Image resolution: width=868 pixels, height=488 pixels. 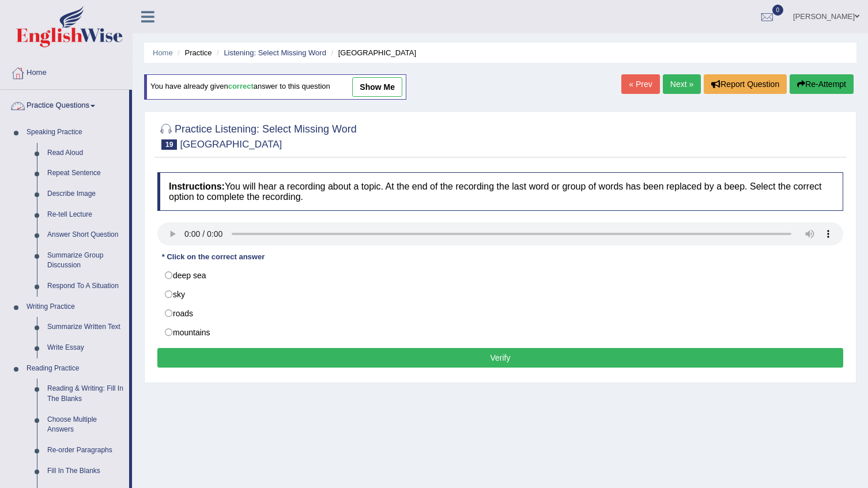 What do you see at coordinates (85, 450) in the screenshot?
I see `a: Re-order Paragraphs` at bounding box center [85, 450].